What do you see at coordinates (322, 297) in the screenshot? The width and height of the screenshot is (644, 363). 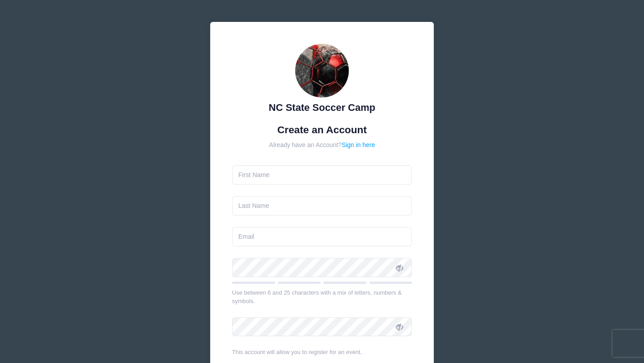 I see `div: Use between 6 and 25 characters with a mix of letters, numbers & symbols.` at bounding box center [322, 297].